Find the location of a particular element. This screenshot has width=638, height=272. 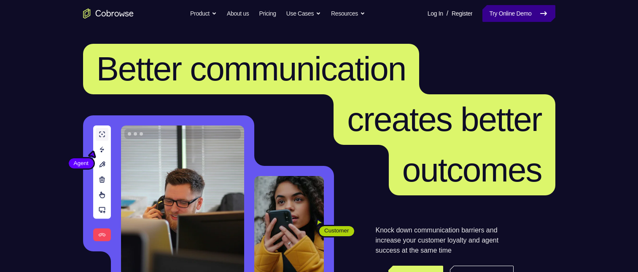

a: Log In is located at coordinates (435, 13).